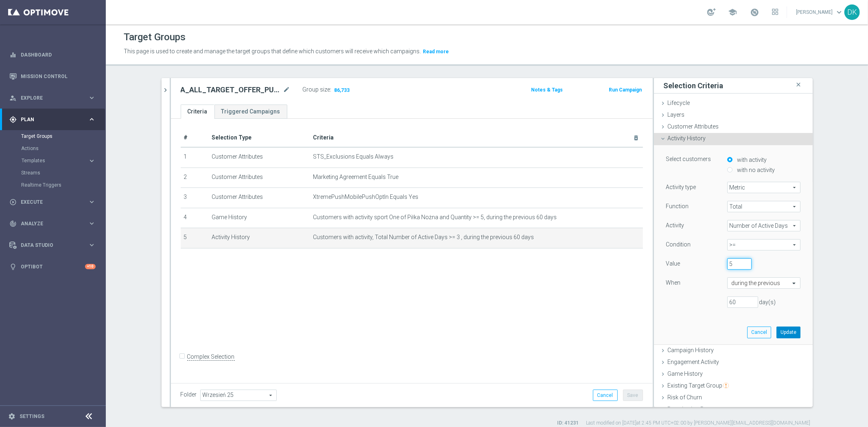  I want to click on div: Dashboard, so click(53, 55).